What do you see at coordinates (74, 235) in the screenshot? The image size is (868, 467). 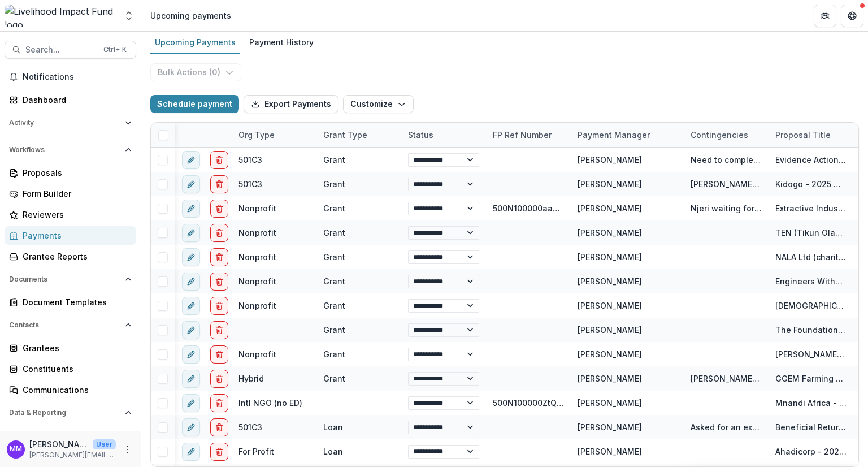 I see `div: Payments` at bounding box center [74, 235].